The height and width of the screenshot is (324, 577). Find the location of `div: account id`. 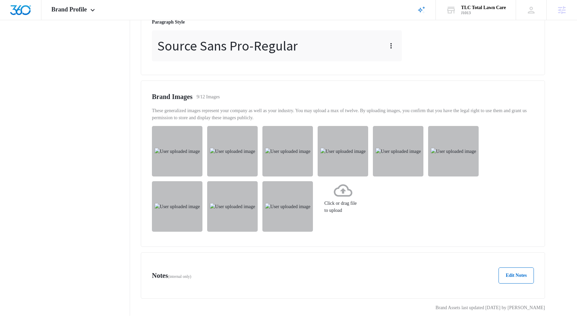

div: account id is located at coordinates (483, 13).